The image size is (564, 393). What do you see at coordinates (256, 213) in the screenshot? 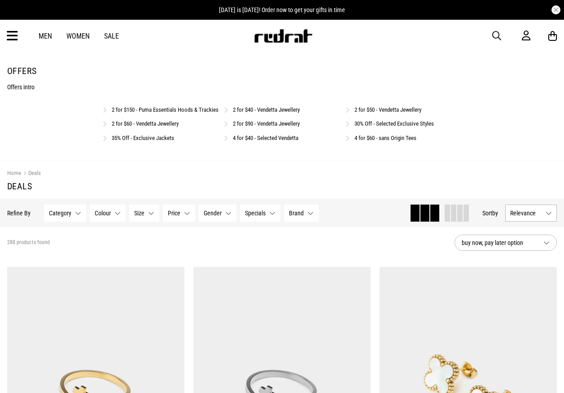
I see `span: Specials` at bounding box center [256, 213].